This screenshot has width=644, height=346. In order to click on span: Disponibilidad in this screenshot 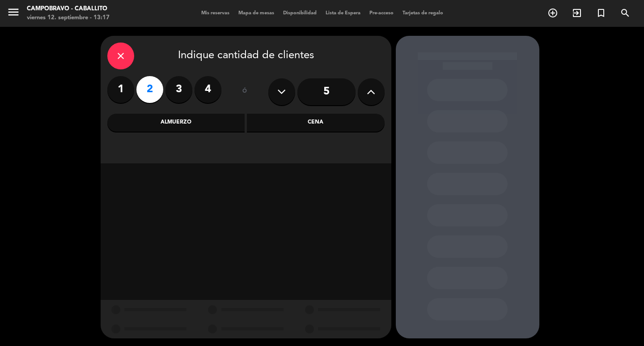, I will do `click(300, 13)`.